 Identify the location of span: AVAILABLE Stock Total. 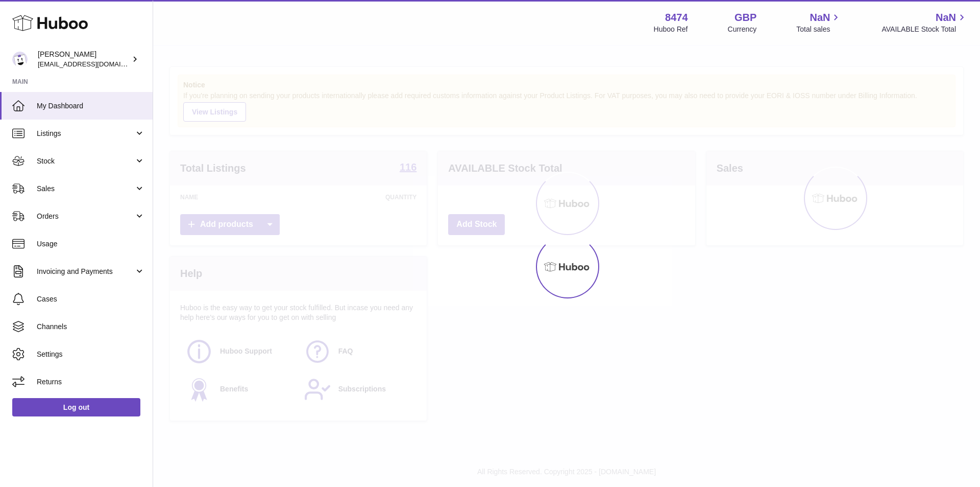
(925, 29).